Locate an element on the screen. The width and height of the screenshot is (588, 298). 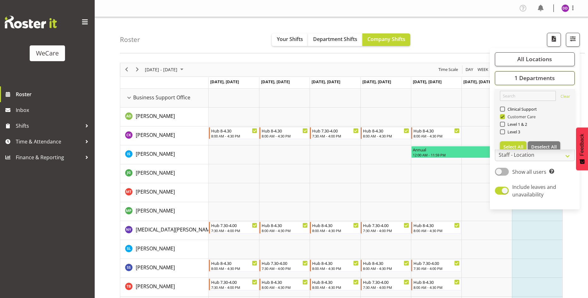
div: 12:00 AM - 11:59 PM is located at coordinates (481, 155).